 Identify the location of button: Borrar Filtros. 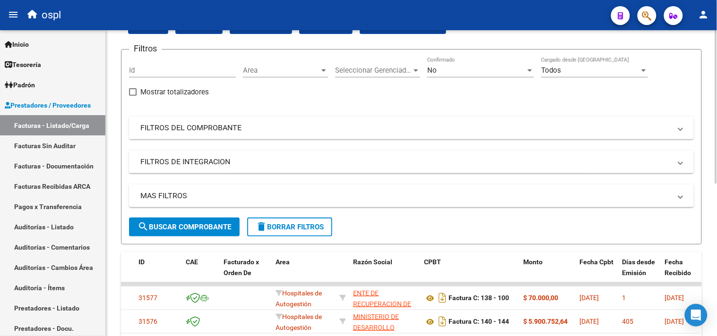
(290, 227).